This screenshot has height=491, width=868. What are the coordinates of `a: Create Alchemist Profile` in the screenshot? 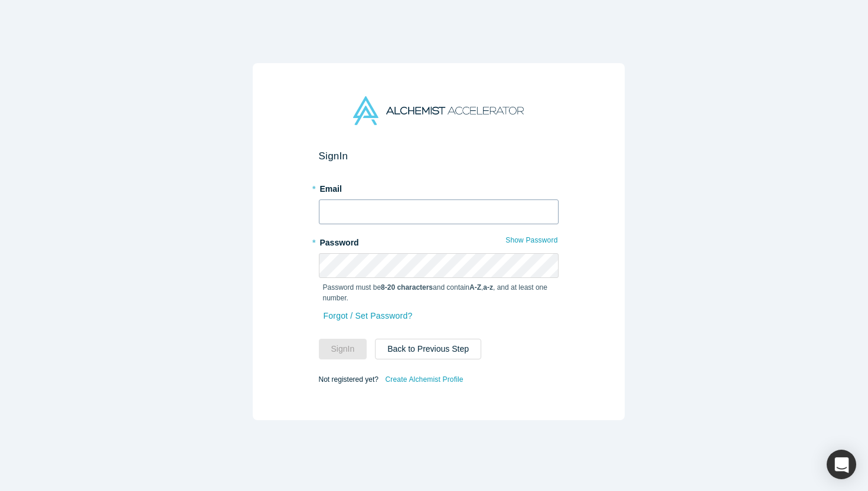 It's located at (424, 380).